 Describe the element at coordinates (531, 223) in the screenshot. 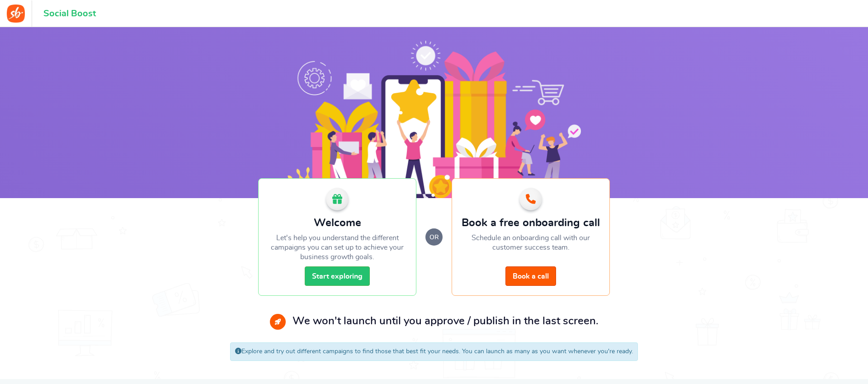

I see `h2: Book a free onboarding call` at that location.